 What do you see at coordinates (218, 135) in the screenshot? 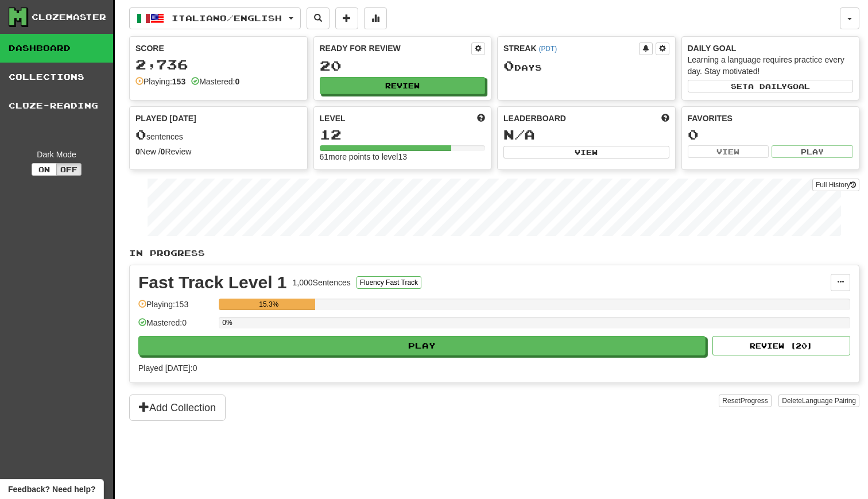
I see `div: sentences` at bounding box center [218, 135].